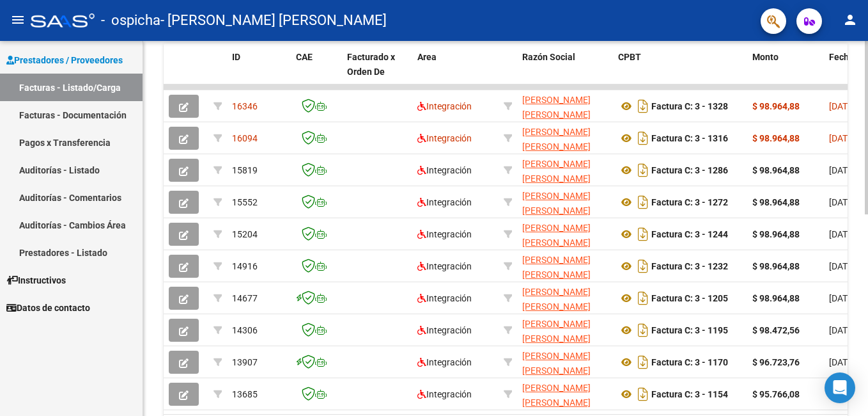 The height and width of the screenshot is (416, 868). Describe the element at coordinates (427, 57) in the screenshot. I see `span: Area` at that location.